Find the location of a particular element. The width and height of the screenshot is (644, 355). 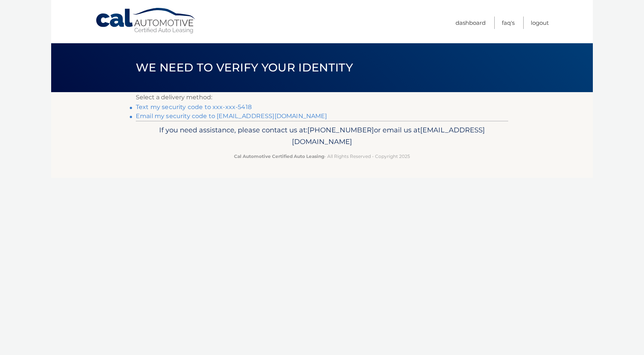

p: - All Rights Reserved - Copyright 2025 is located at coordinates (322, 156).